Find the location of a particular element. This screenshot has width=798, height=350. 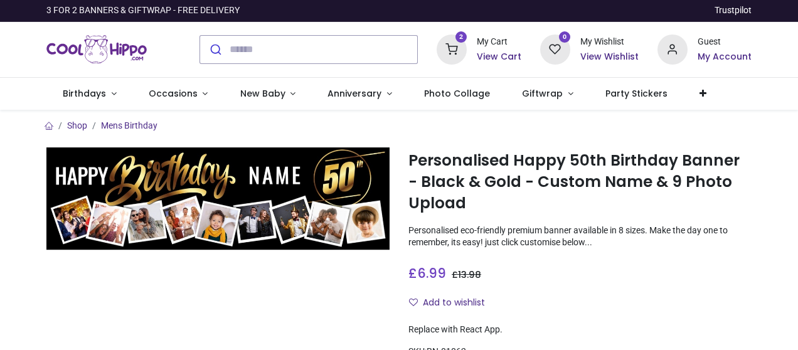

a: View Cart is located at coordinates (499, 57).